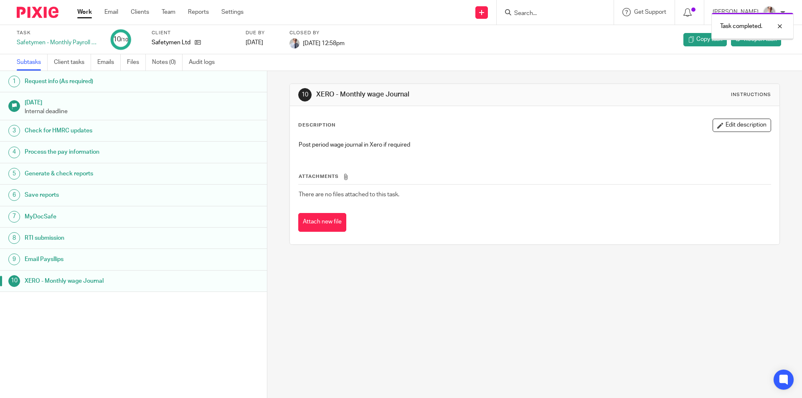 Image resolution: width=802 pixels, height=398 pixels. I want to click on label: Client, so click(193, 33).